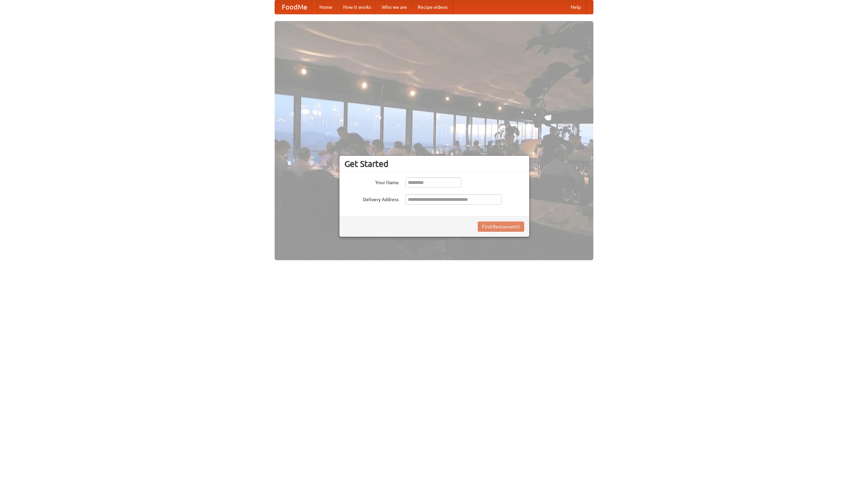 The height and width of the screenshot is (480, 868). Describe the element at coordinates (372, 181) in the screenshot. I see `label: Your Name` at that location.